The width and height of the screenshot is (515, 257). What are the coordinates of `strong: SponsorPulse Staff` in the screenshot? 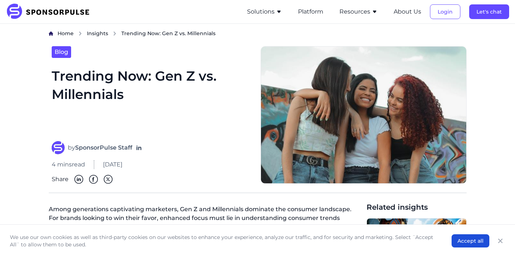 It's located at (104, 147).